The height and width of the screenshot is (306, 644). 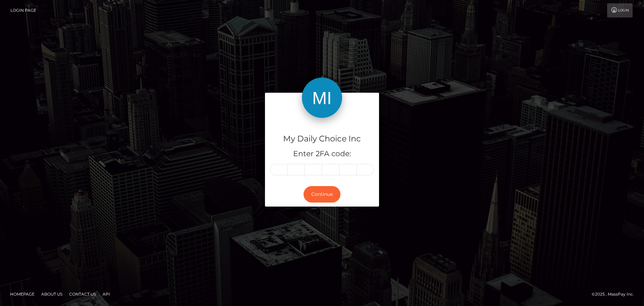 What do you see at coordinates (23, 11) in the screenshot?
I see `a: Login Page` at bounding box center [23, 11].